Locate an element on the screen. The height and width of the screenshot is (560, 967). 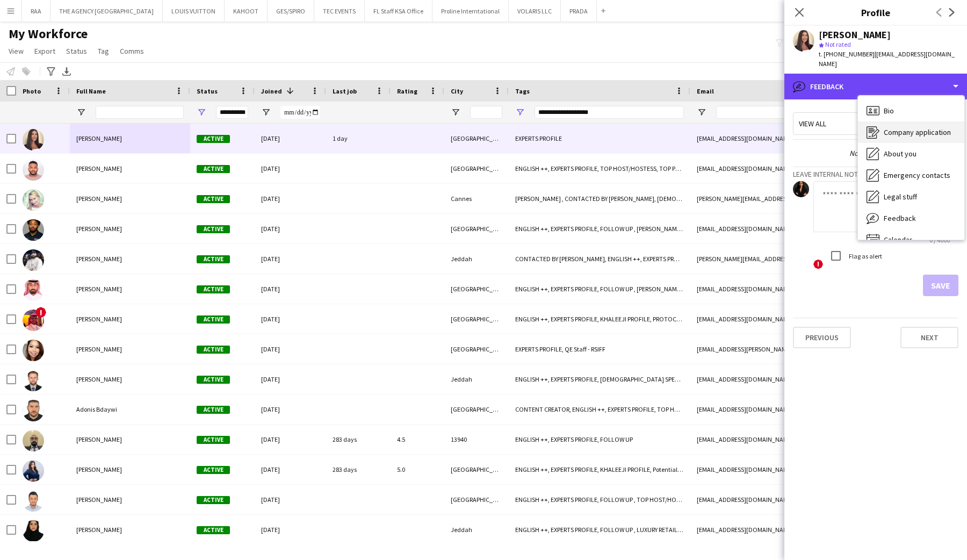
div: EXPERTS PROFILE is located at coordinates (600, 138).